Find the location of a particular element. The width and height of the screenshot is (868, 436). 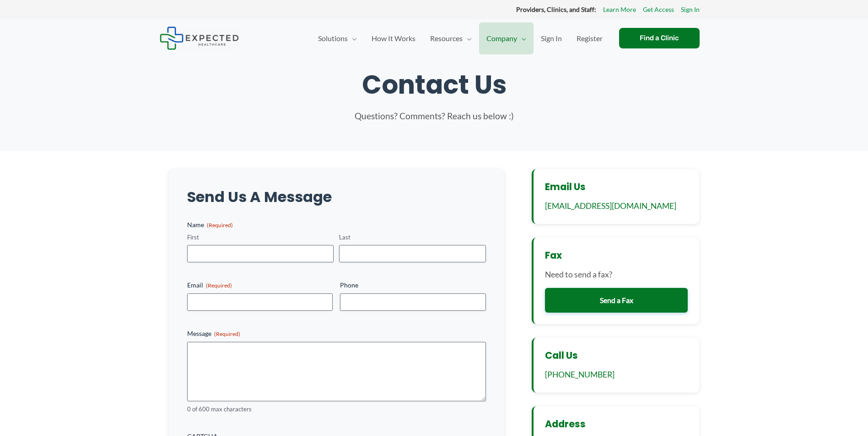

h3: Address is located at coordinates (617, 424).